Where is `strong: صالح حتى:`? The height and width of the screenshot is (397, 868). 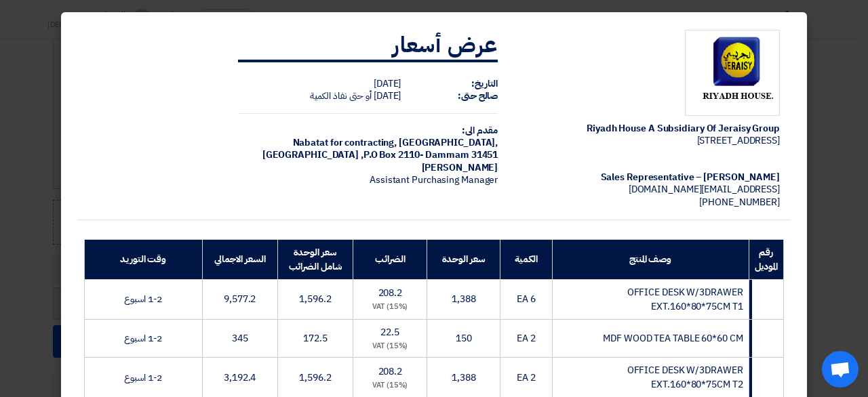 strong: صالح حتى: is located at coordinates (478, 96).